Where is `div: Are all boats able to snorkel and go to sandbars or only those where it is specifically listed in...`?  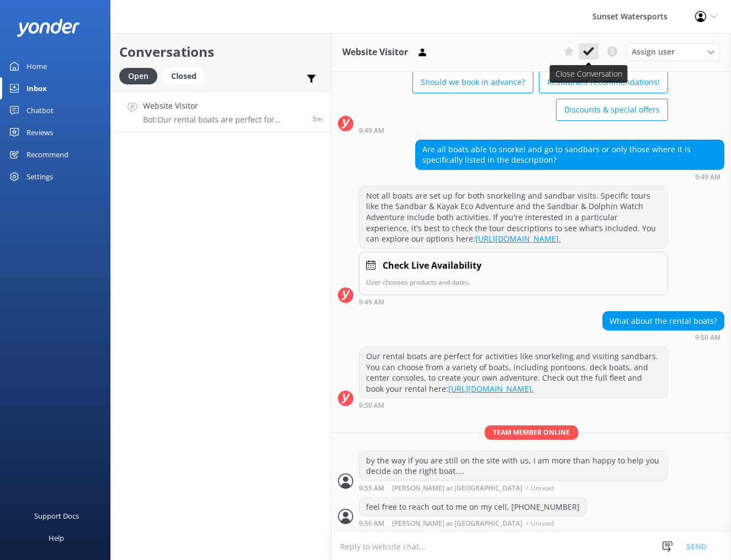 div: Are all boats able to snorkel and go to sandbars or only those where it is specifically listed in... is located at coordinates (570, 155).